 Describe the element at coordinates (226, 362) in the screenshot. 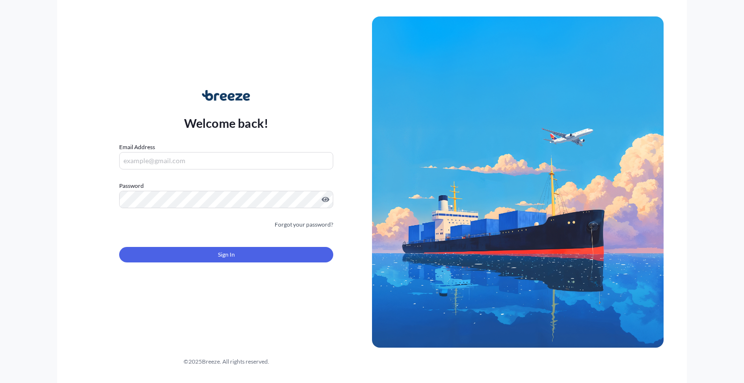

I see `div: © 2025 Breeze. All rights reserved.` at that location.